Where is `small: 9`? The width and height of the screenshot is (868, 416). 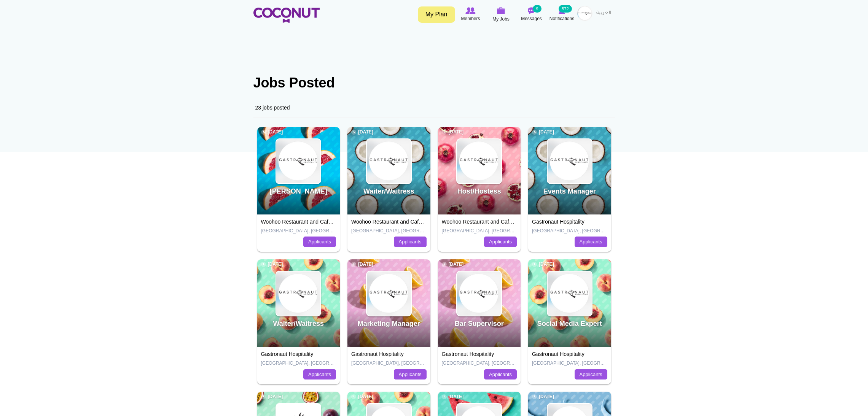
small: 9 is located at coordinates (537, 9).